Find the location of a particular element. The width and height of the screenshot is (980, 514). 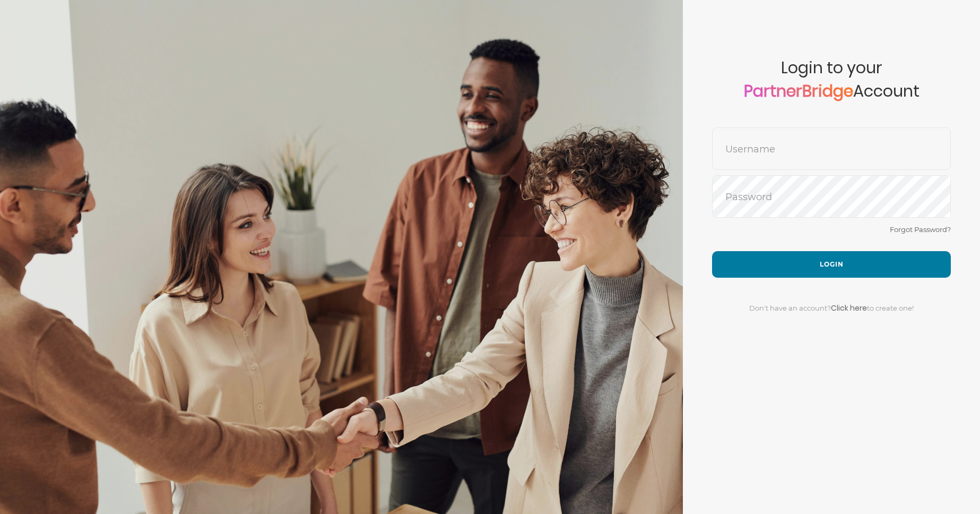

a: Forgot Password? is located at coordinates (920, 229).